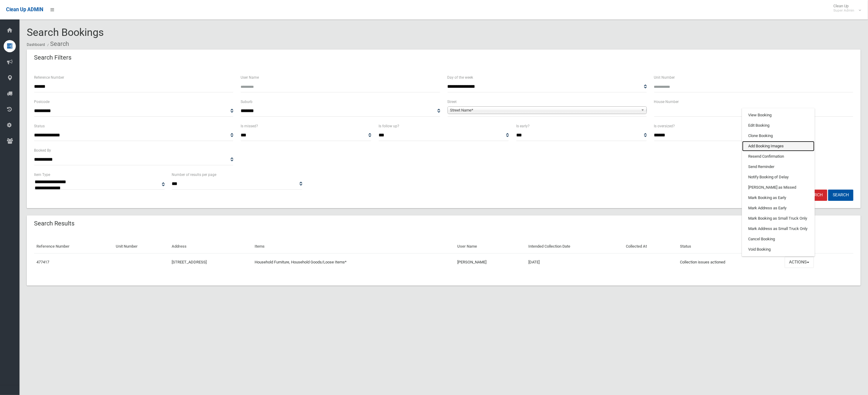 The height and width of the screenshot is (395, 868). I want to click on a: Mark Booking as Small Truck Only, so click(779, 219).